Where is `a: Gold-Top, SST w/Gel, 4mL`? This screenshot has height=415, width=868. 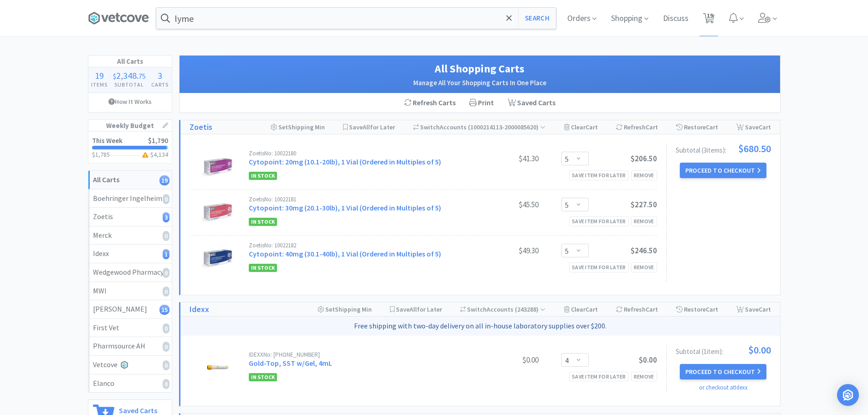 a: Gold-Top, SST w/Gel, 4mL is located at coordinates (290, 363).